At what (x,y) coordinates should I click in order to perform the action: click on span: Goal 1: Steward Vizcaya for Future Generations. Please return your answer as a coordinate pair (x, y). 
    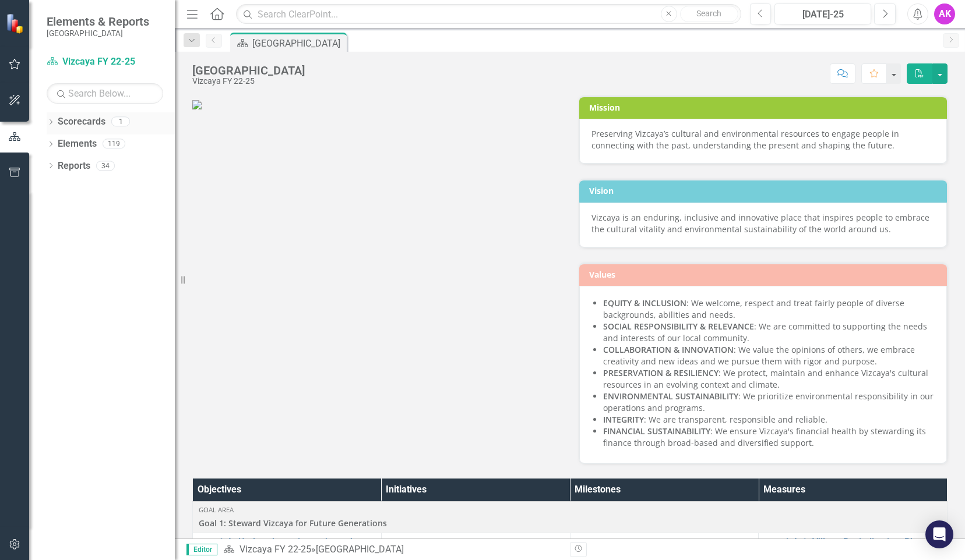
    Looking at the image, I should click on (570, 523).